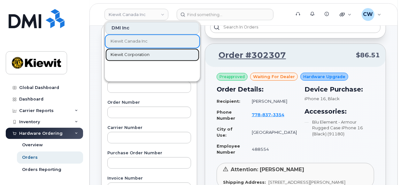 This screenshot has height=185, width=401. I want to click on a: 7788373354, so click(272, 114).